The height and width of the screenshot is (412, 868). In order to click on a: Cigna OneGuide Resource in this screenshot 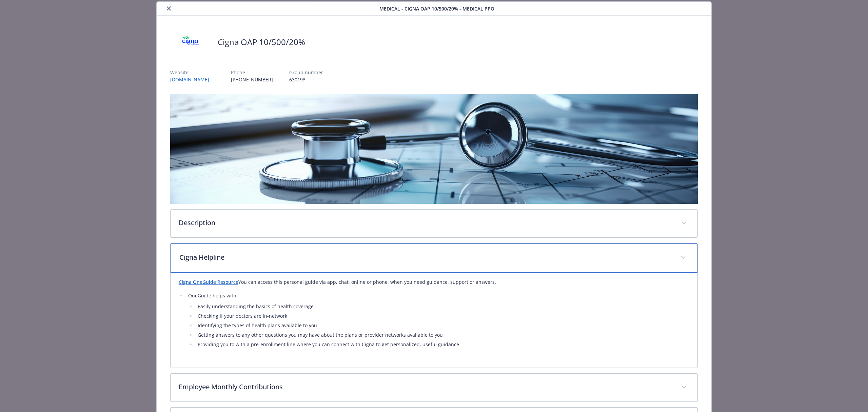, I will do `click(208, 282)`.